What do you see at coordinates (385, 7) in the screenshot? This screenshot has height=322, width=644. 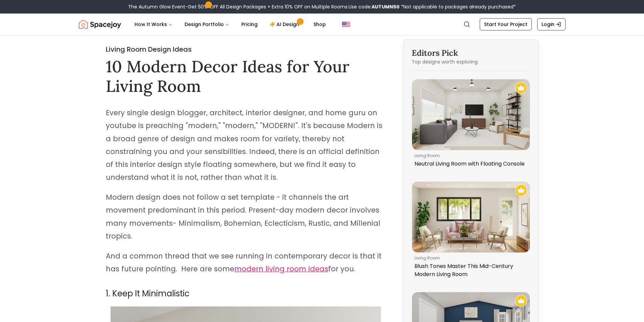 I see `b: AUTUMN50` at bounding box center [385, 7].